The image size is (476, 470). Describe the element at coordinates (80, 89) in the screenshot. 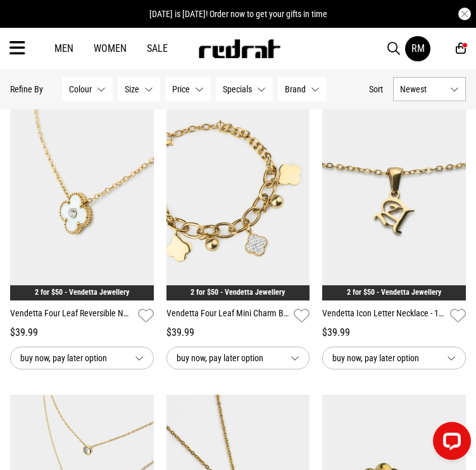

I see `span: Colour` at that location.